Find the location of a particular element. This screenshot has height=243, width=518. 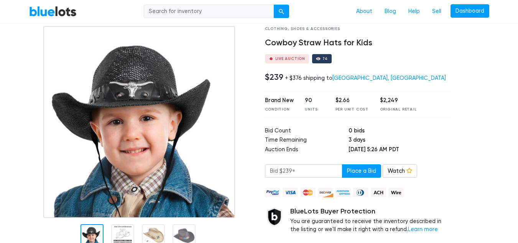

a: About is located at coordinates (364, 12).